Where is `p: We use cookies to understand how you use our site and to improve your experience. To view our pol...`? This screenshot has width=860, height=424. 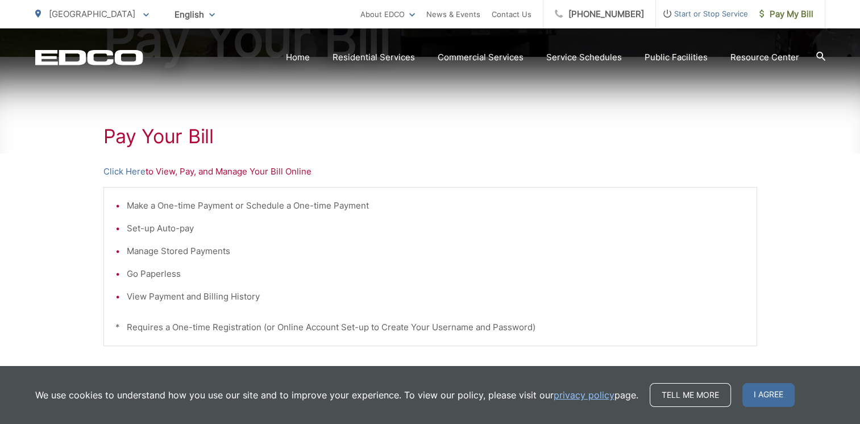 p: We use cookies to understand how you use our site and to improve your experience. To view our pol... is located at coordinates (337, 395).